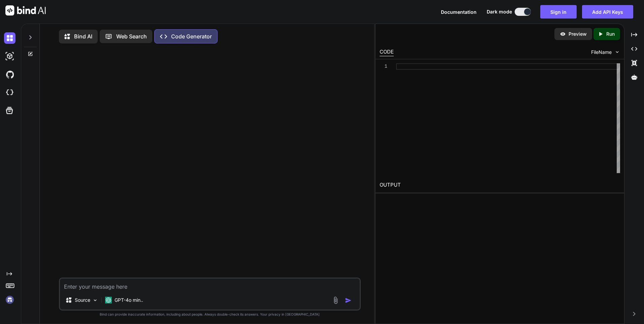 This screenshot has width=644, height=324. Describe the element at coordinates (607, 12) in the screenshot. I see `button: Add API Keys` at that location.